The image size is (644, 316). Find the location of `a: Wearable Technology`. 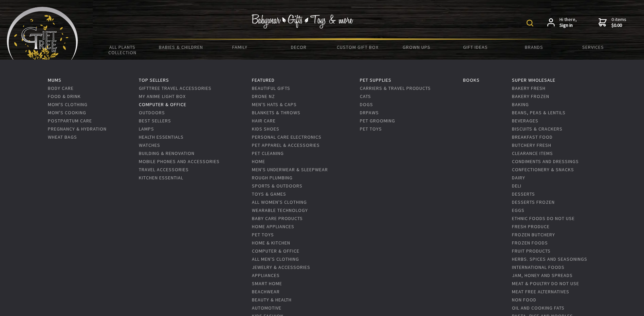

a: Wearable Technology is located at coordinates (280, 210).